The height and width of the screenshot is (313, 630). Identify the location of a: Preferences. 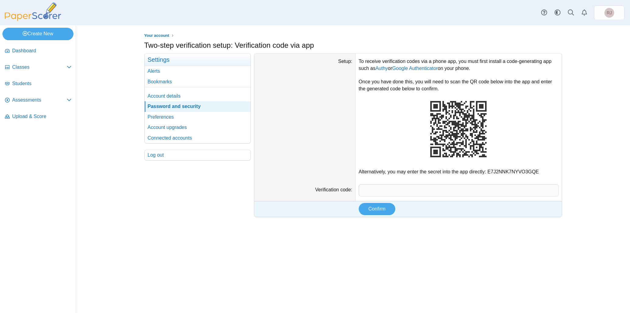
(198, 117).